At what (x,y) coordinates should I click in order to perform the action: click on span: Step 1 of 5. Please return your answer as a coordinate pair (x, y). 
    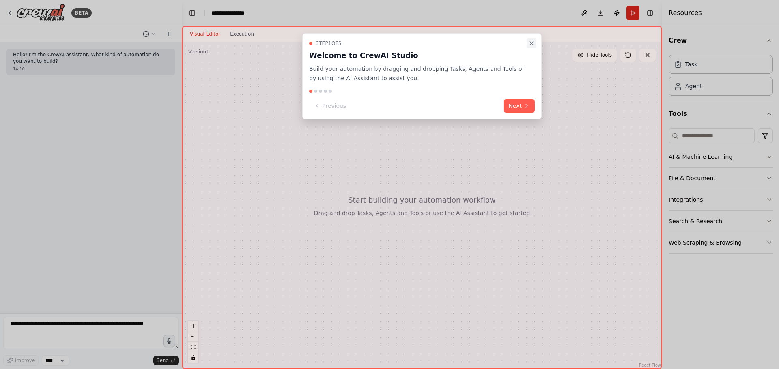
    Looking at the image, I should click on (328, 43).